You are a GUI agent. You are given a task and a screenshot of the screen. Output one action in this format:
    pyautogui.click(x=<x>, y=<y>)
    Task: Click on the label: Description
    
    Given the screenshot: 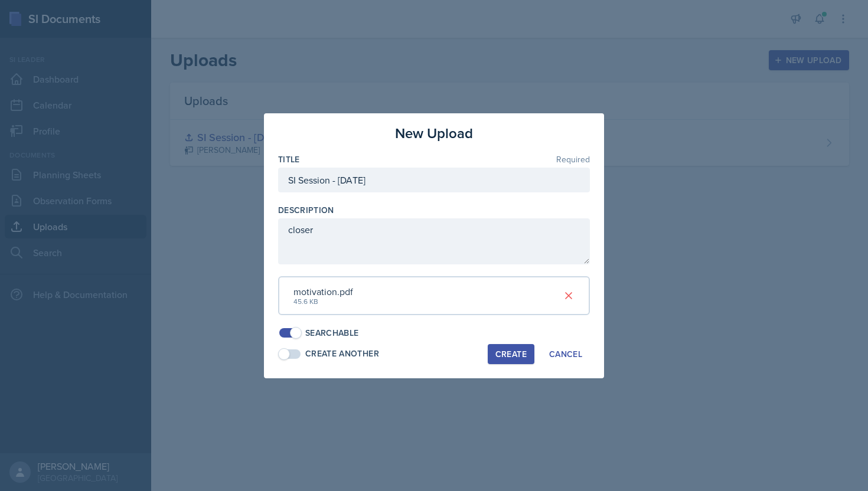 What is the action you would take?
    pyautogui.click(x=306, y=210)
    